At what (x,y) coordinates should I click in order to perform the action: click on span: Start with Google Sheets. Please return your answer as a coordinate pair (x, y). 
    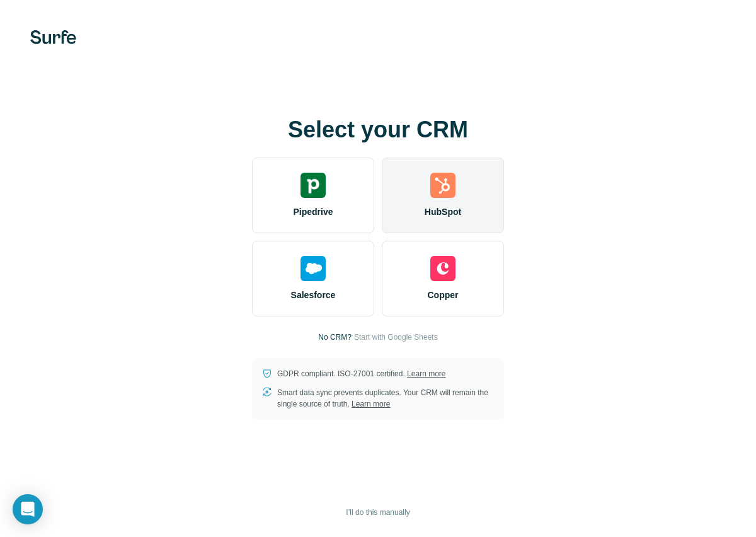
    Looking at the image, I should click on (396, 337).